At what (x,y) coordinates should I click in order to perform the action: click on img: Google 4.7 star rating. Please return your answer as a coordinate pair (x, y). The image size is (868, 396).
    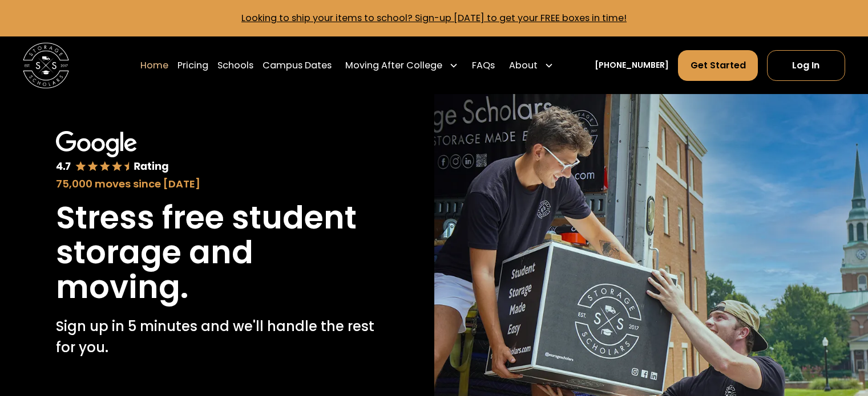
    Looking at the image, I should click on (111, 153).